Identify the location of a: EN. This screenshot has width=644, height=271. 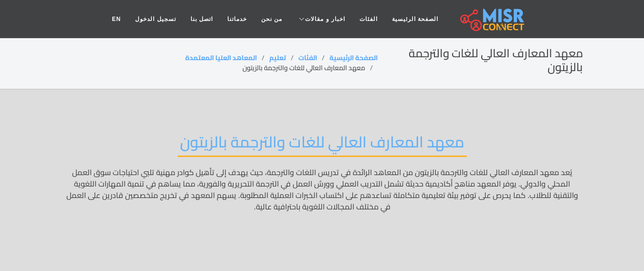
(117, 19).